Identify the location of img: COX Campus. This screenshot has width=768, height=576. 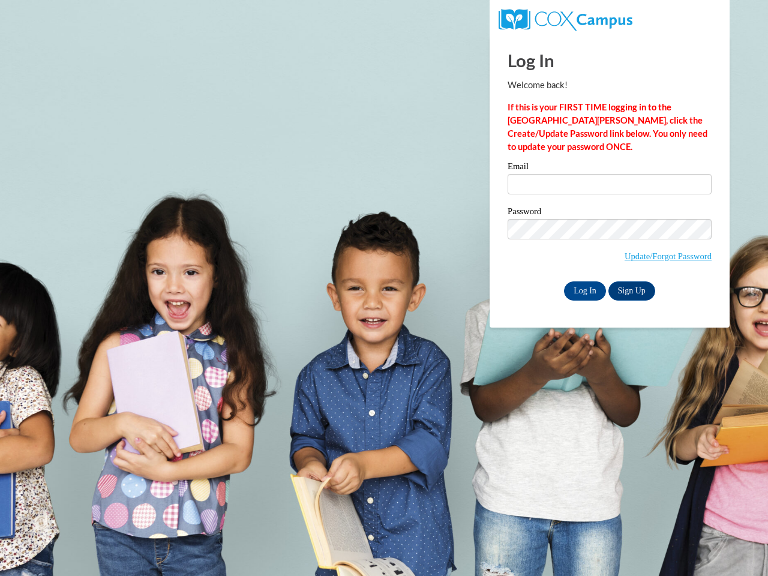
(565, 20).